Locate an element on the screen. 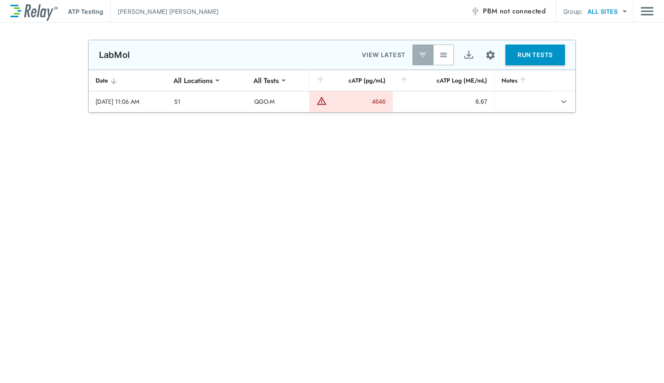 Image resolution: width=664 pixels, height=383 pixels. div: 4646 is located at coordinates (357, 102).